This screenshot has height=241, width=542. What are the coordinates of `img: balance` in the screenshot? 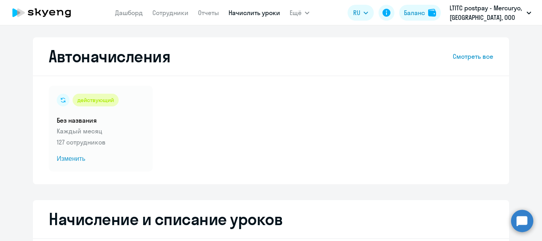 It's located at (432, 13).